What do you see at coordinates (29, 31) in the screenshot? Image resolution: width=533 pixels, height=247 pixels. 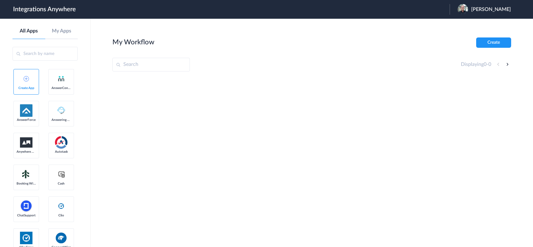 I see `a: All Apps` at bounding box center [29, 31].